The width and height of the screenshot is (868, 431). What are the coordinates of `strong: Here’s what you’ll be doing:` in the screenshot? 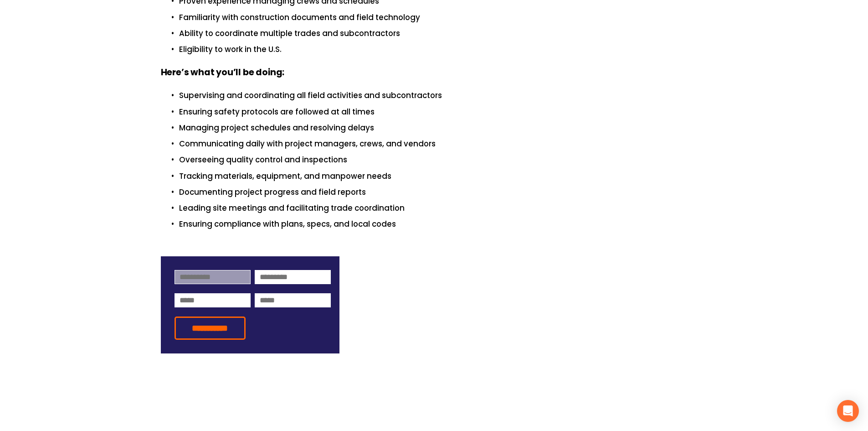 It's located at (223, 72).